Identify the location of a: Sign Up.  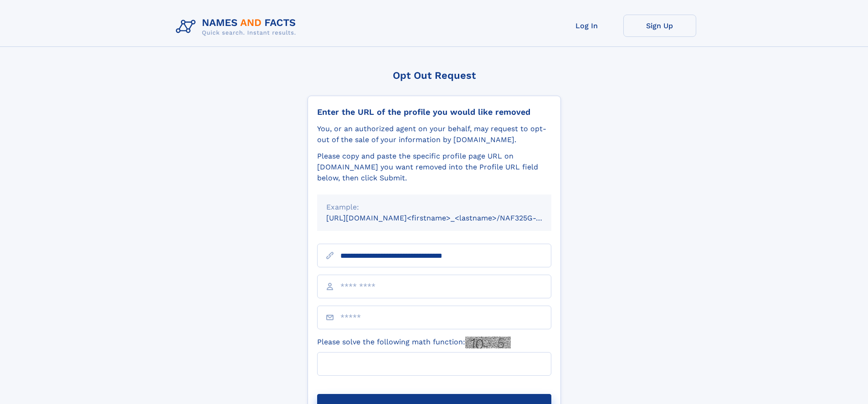
(659, 25).